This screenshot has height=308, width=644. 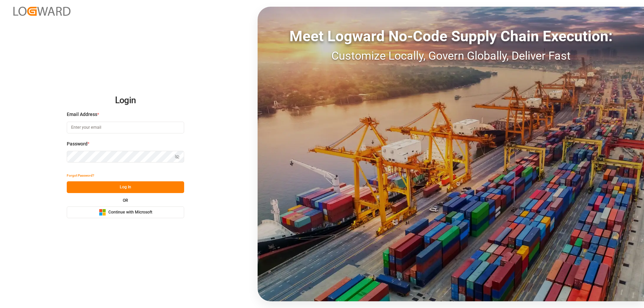 What do you see at coordinates (125, 187) in the screenshot?
I see `button: Log In` at bounding box center [125, 187].